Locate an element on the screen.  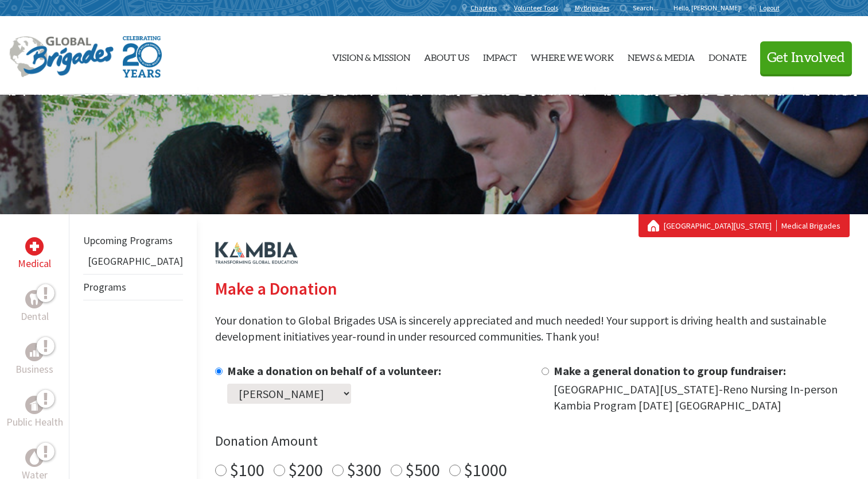
p: Medical is located at coordinates (34, 264).